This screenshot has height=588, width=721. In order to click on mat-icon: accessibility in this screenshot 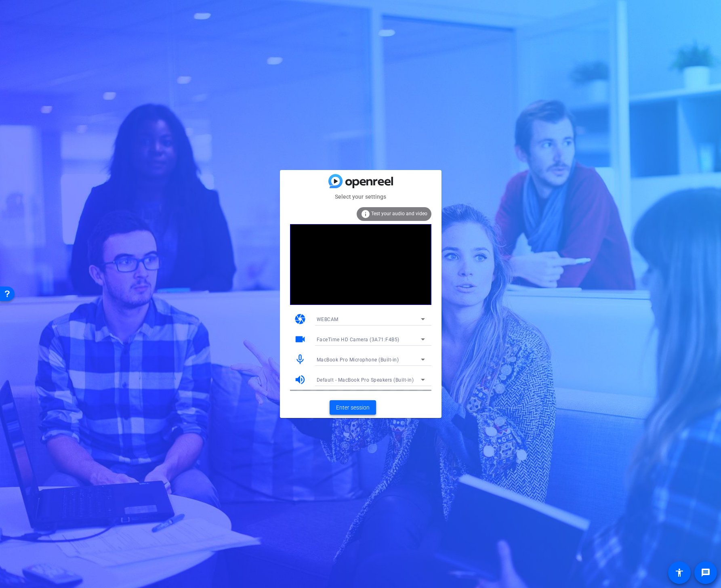, I will do `click(679, 573)`.